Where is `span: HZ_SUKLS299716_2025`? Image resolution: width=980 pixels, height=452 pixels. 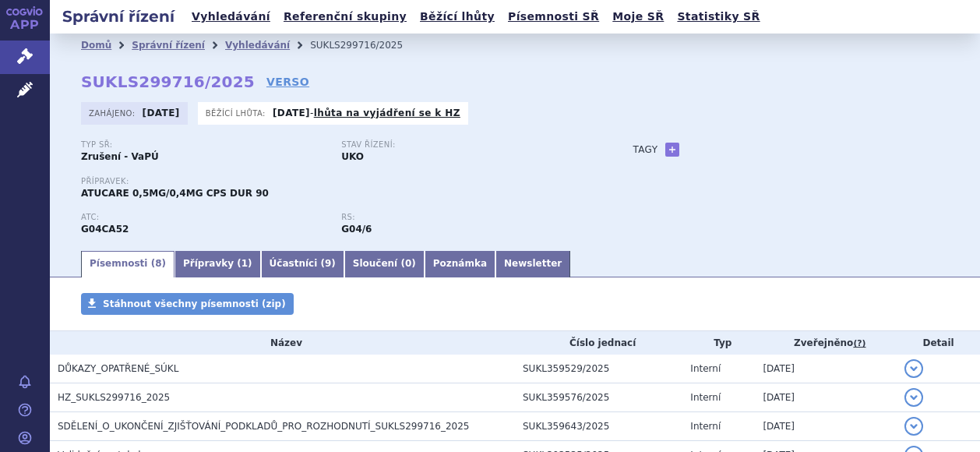 span: HZ_SUKLS299716_2025 is located at coordinates (114, 398).